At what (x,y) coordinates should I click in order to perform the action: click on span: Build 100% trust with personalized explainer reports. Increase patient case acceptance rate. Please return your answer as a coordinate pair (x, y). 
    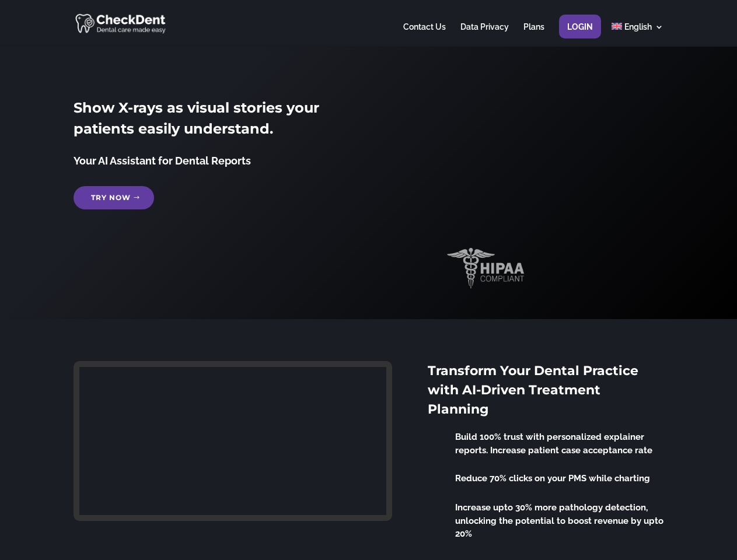
    Looking at the image, I should click on (554, 443).